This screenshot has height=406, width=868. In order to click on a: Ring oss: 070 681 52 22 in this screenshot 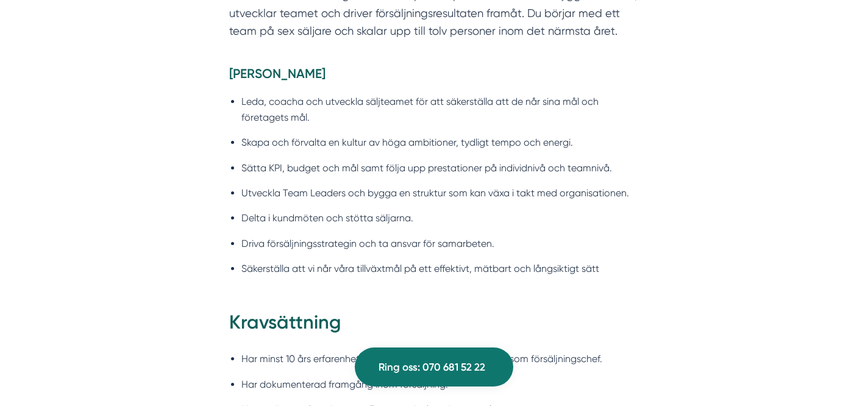, I will do `click(434, 367)`.